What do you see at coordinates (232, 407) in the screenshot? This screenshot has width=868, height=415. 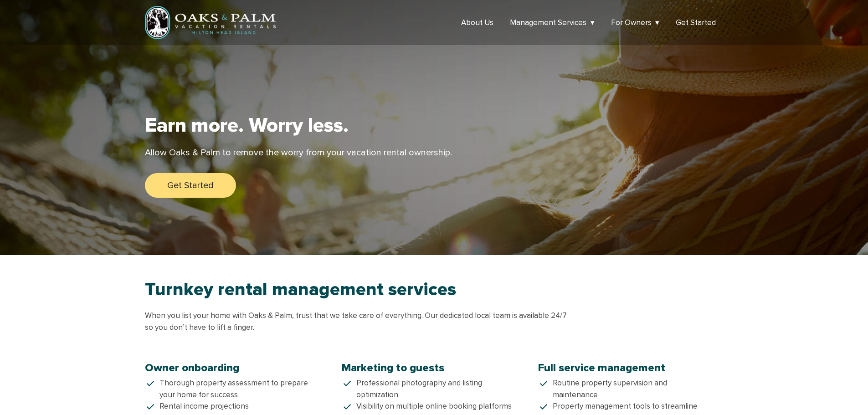 I see `div: Rental income projections` at bounding box center [232, 407].